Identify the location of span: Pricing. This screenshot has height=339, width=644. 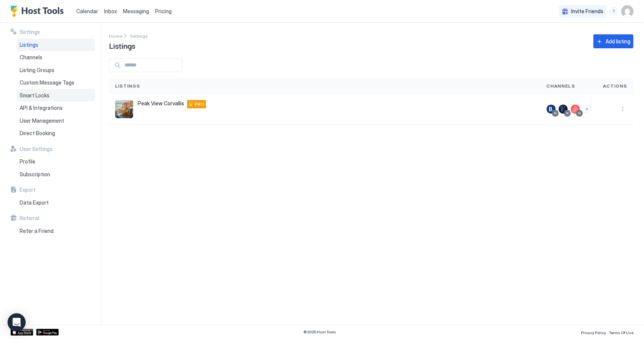
(163, 11).